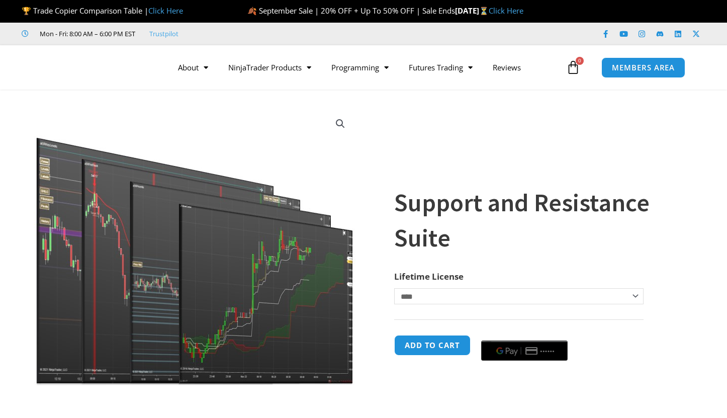 This screenshot has height=418, width=727. What do you see at coordinates (164, 34) in the screenshot?
I see `a: Trustpilot` at bounding box center [164, 34].